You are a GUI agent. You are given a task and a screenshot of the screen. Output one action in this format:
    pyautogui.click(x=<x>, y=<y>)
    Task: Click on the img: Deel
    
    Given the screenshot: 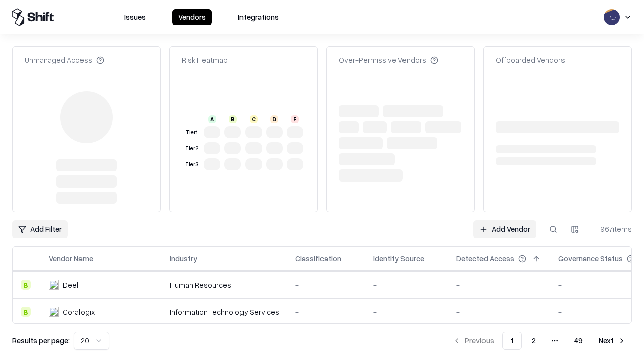 What is the action you would take?
    pyautogui.click(x=54, y=285)
    